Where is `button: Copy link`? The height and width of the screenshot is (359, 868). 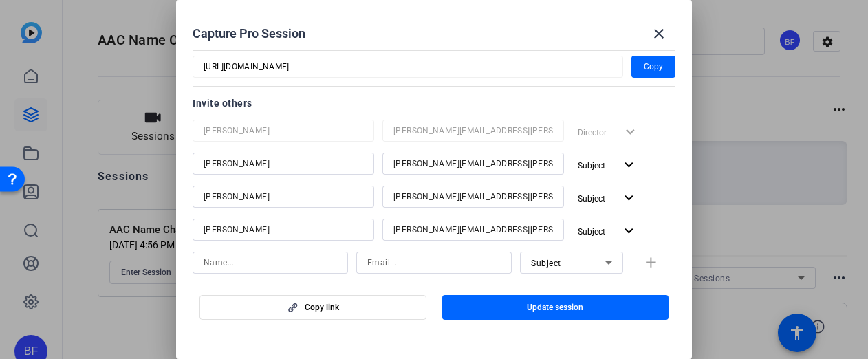 button: Copy link is located at coordinates (313, 308).